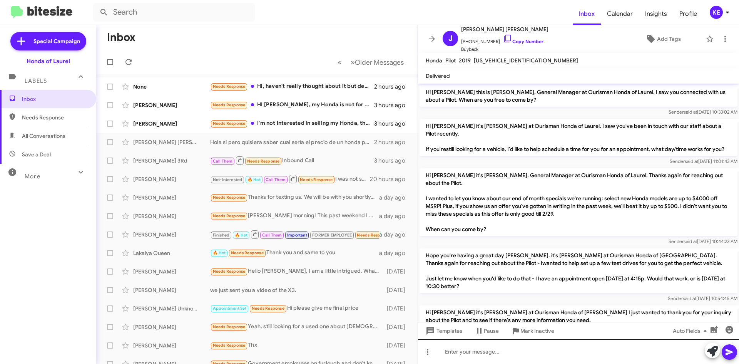 This screenshot has width=739, height=364. Describe the element at coordinates (505, 49) in the screenshot. I see `span: Buyback` at that location.